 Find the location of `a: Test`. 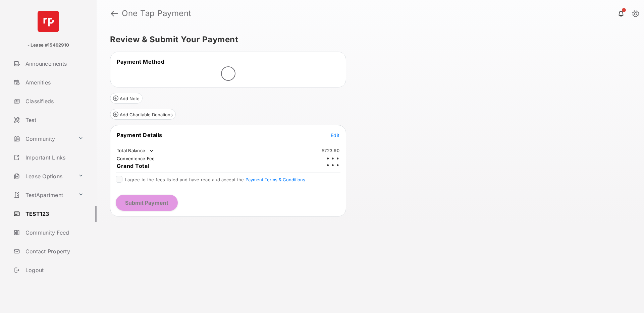

a: Test is located at coordinates (54, 120).